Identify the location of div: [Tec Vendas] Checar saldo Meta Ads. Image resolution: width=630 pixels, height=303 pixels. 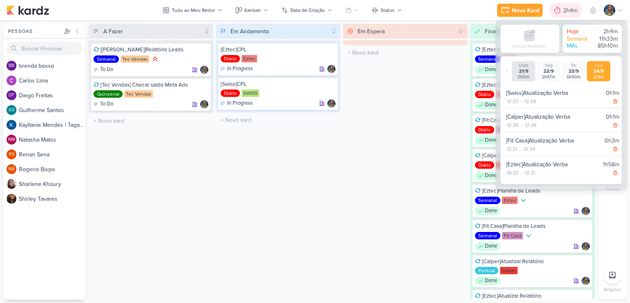
(151, 85).